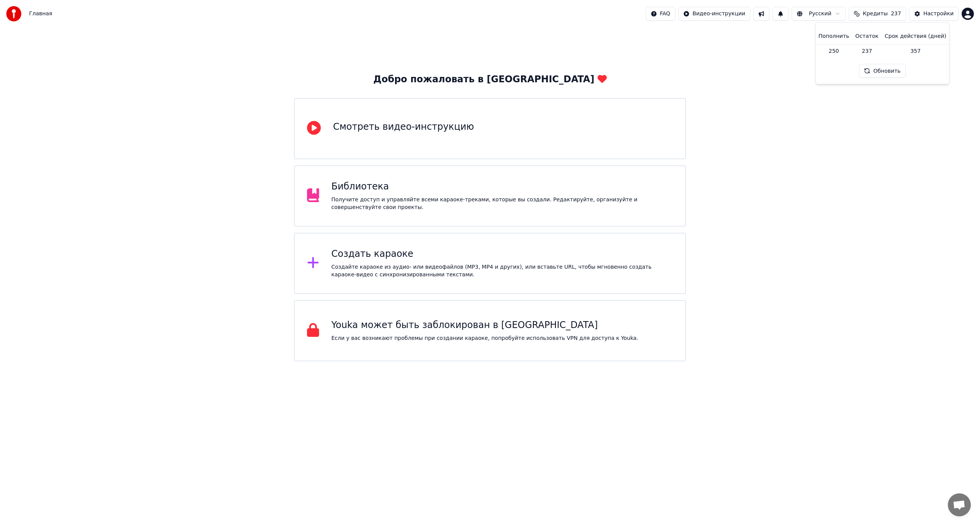 The image size is (980, 524). What do you see at coordinates (915, 36) in the screenshot?
I see `th: Срок действия (дней)` at bounding box center [915, 36].